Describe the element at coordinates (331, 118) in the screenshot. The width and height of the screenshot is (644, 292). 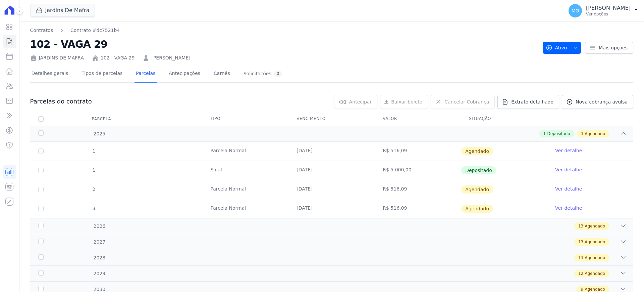
I see `th: Vencimento` at that location.